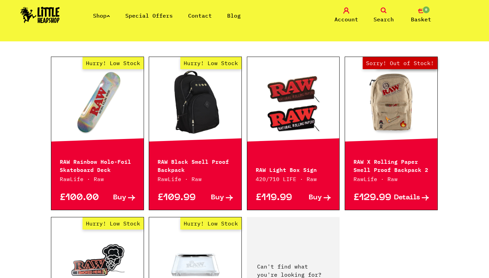 Image resolution: width=489 pixels, height=278 pixels. What do you see at coordinates (409, 198) in the screenshot?
I see `a: Details` at bounding box center [409, 198].